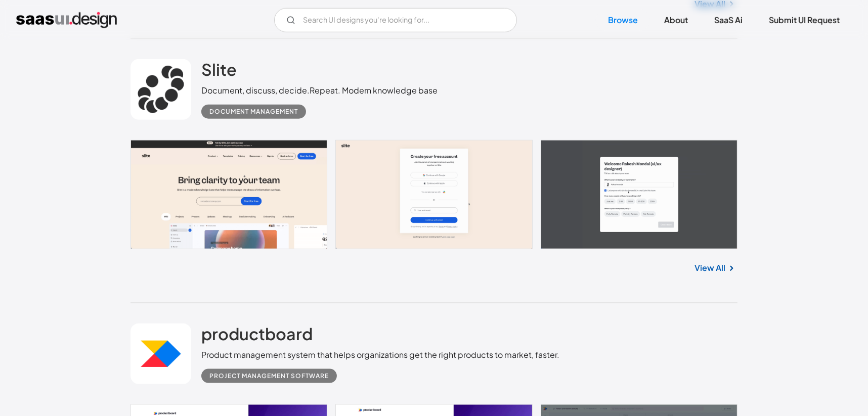 Image resolution: width=868 pixels, height=416 pixels. I want to click on div: Product management system that helps organizations get the right products to market, faster., so click(380, 355).